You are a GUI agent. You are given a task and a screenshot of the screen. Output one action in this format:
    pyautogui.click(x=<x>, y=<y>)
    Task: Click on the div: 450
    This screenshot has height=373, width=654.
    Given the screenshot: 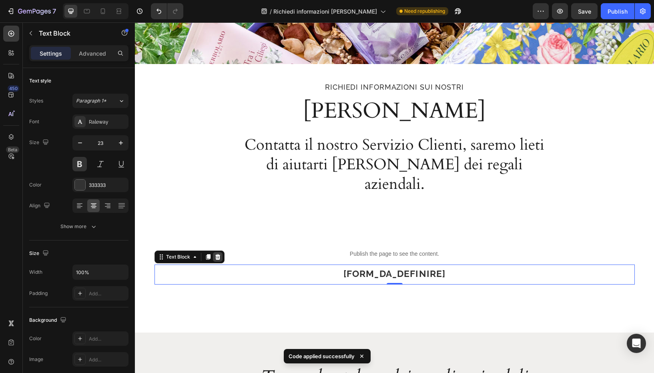 What is the action you would take?
    pyautogui.click(x=13, y=88)
    